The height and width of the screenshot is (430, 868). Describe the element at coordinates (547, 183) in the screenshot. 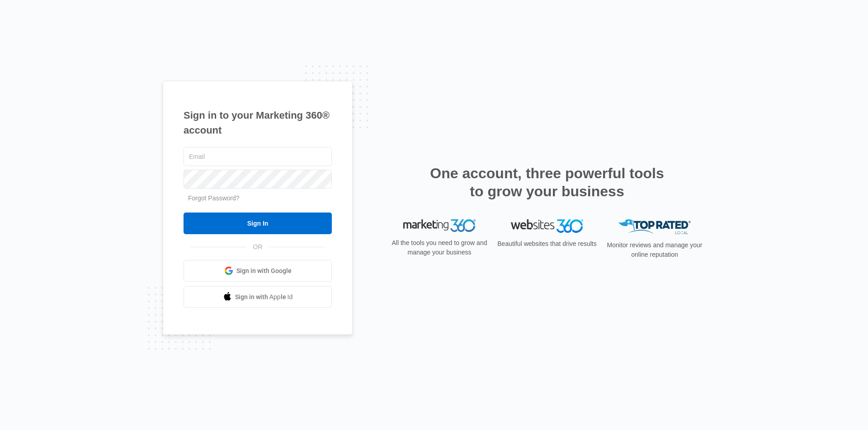

I see `h2: One account, three powerful tools to grow your business` at that location.